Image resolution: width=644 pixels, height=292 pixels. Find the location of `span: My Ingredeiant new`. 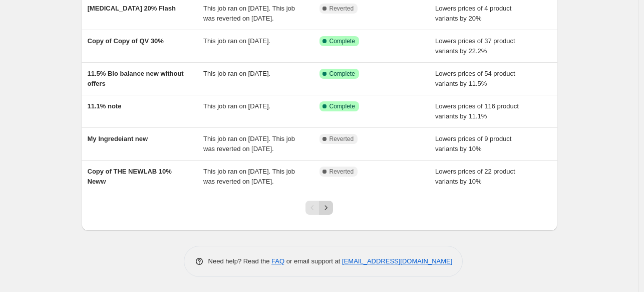

span: My Ingredeiant new is located at coordinates (118, 138).